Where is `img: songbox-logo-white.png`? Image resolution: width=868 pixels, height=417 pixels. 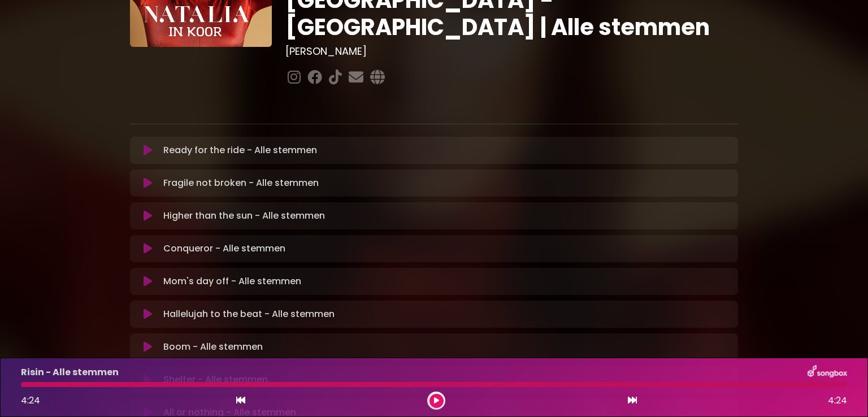 img: songbox-logo-white.png is located at coordinates (828, 372).